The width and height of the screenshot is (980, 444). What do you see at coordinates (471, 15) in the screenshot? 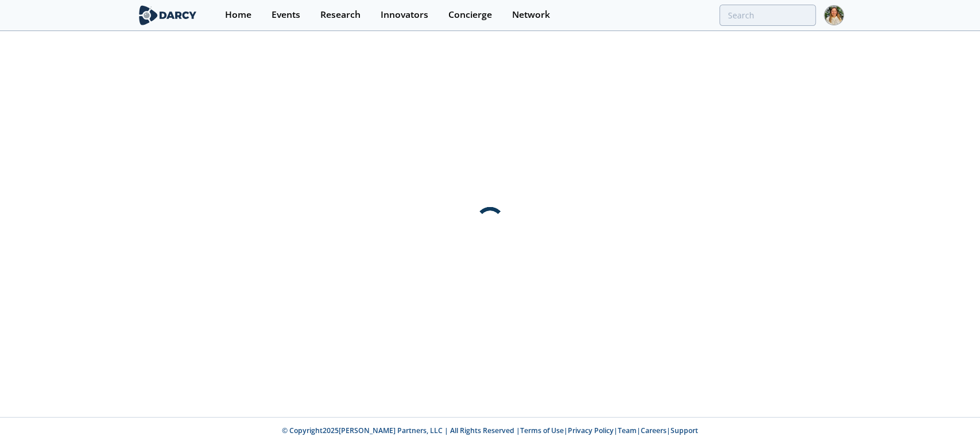
I see `div: Concierge` at bounding box center [471, 15].